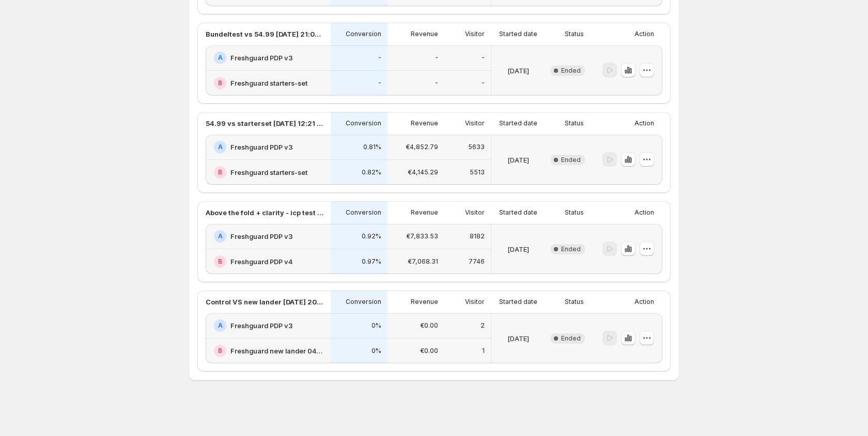 This screenshot has height=436, width=868. I want to click on p: 1, so click(483, 351).